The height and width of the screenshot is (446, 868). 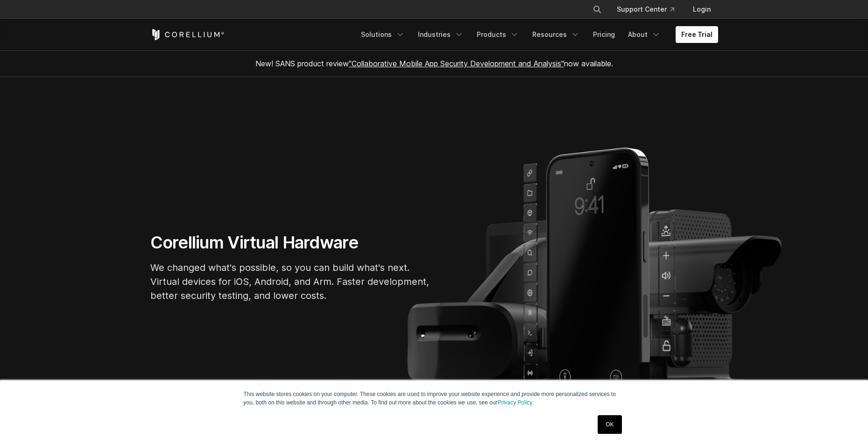 What do you see at coordinates (644, 34) in the screenshot?
I see `a: About` at bounding box center [644, 34].